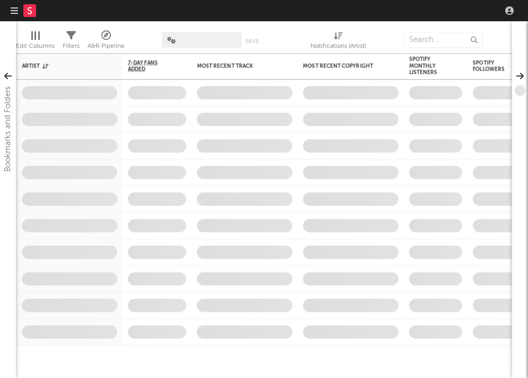  What do you see at coordinates (252, 41) in the screenshot?
I see `button: Save` at bounding box center [252, 41].